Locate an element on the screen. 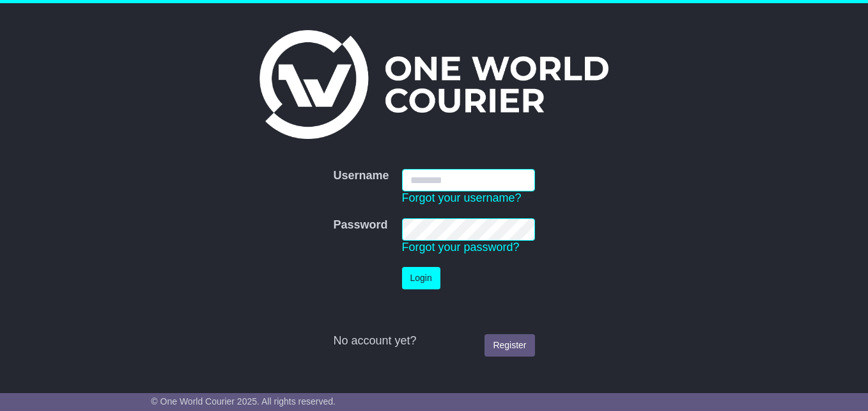 The image size is (868, 411). label: Password is located at coordinates (360, 225).